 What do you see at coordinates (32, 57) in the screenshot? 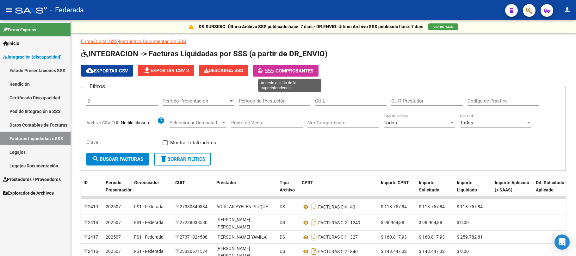
I see `span: Integración (discapacidad)` at bounding box center [32, 57].